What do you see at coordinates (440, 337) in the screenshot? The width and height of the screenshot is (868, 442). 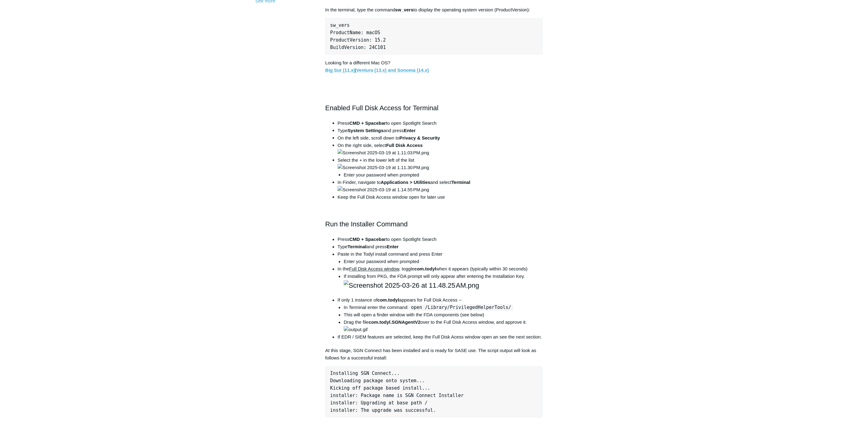 I see `li: If EDR / SIEM features are selected, keep the Full Disk Acess window open an see the next section.` at bounding box center [440, 337].